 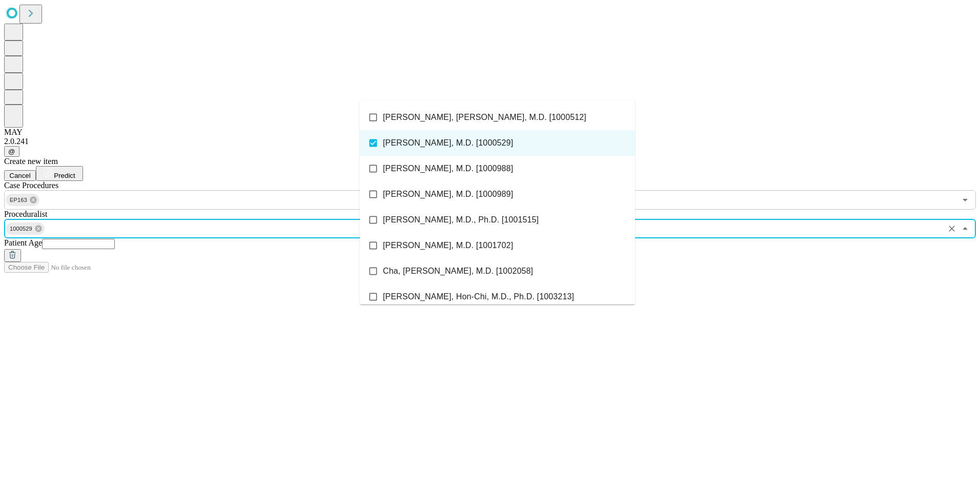 What do you see at coordinates (64, 175) in the screenshot?
I see `span: Predict` at bounding box center [64, 175].